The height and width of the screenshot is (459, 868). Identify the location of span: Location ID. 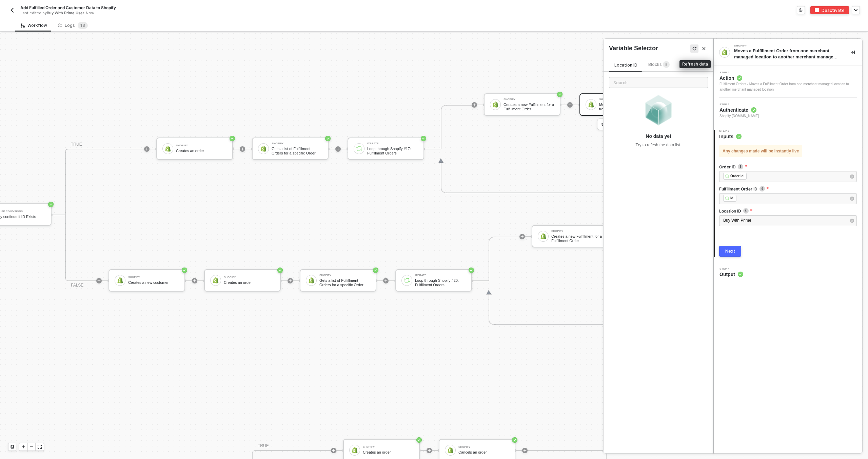
(625, 65).